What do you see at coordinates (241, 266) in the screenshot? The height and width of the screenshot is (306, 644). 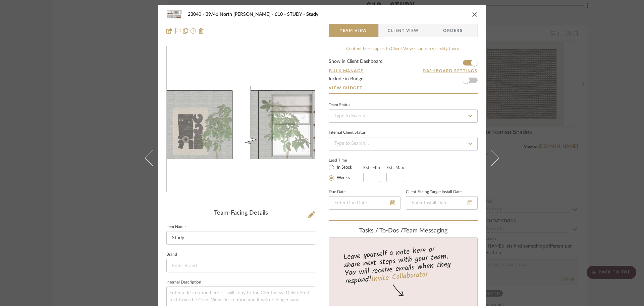 I see `input: Enter Brand` at bounding box center [241, 266].